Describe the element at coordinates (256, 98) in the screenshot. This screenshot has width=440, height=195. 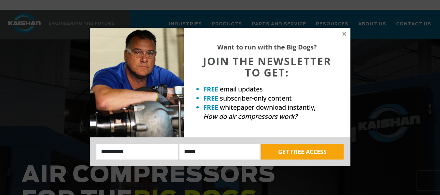
I see `span: subscriber-only content` at that location.